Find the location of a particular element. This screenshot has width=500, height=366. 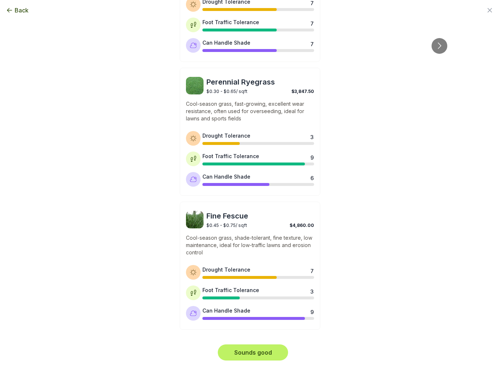

button: Go to next slide is located at coordinates (439, 46).